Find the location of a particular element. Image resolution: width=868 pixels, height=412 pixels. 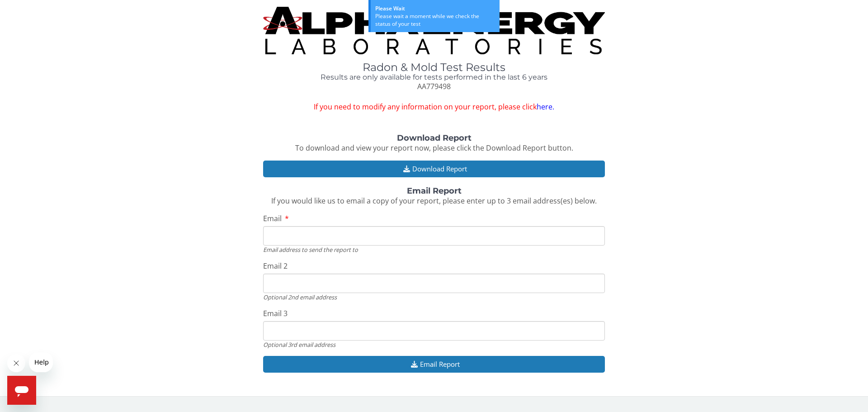

div: Please wait a moment while we check the status of your test is located at coordinates (435, 20).